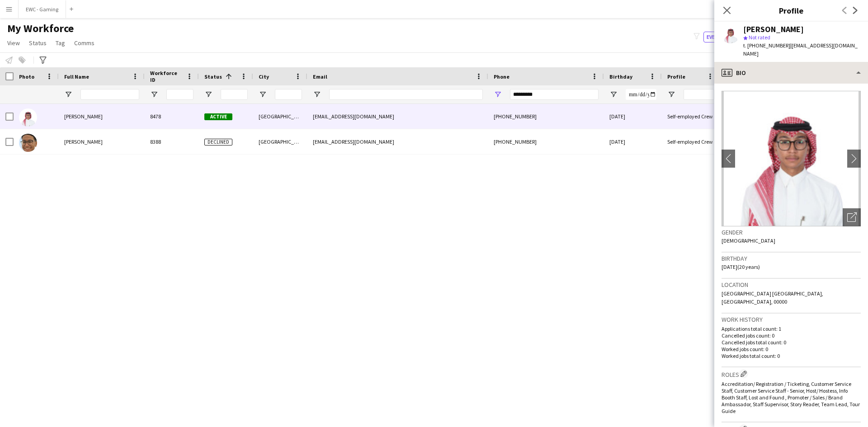 The height and width of the screenshot is (427, 868). Describe the element at coordinates (791, 336) in the screenshot. I see `p: Cancelled jobs count: 0` at that location.